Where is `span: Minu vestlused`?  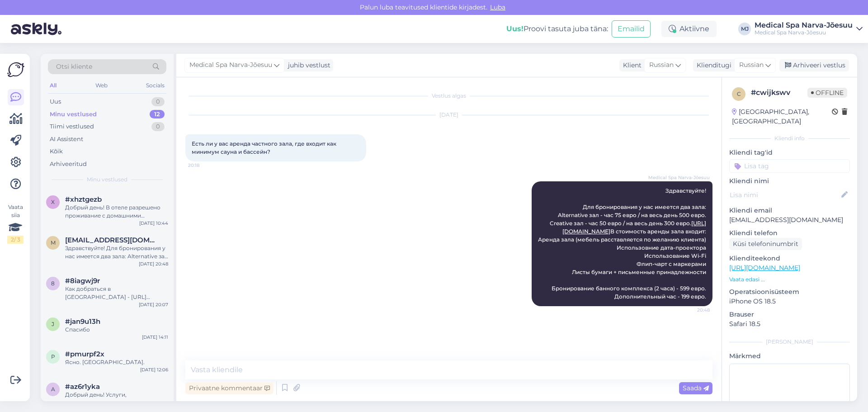 span: Minu vestlused is located at coordinates (107, 180).